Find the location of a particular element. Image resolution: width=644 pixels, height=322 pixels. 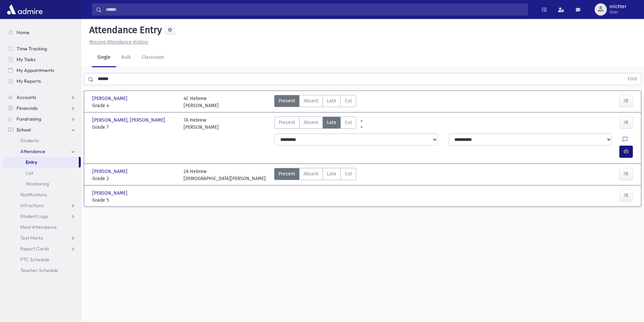

span: Financials is located at coordinates (27, 108).